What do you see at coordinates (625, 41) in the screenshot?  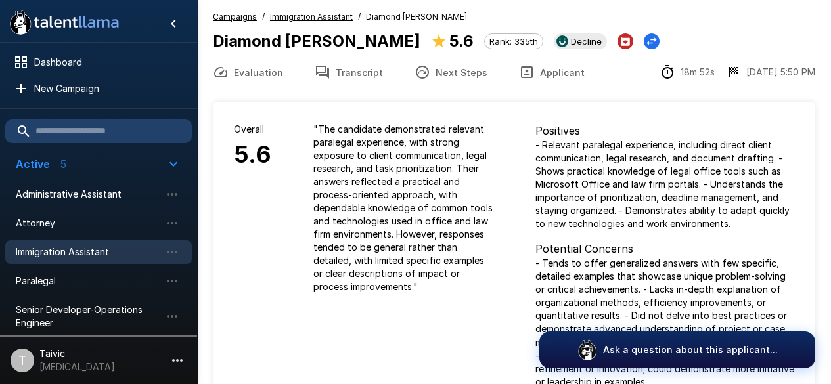 I see `button: Archive Applicant` at bounding box center [625, 41].